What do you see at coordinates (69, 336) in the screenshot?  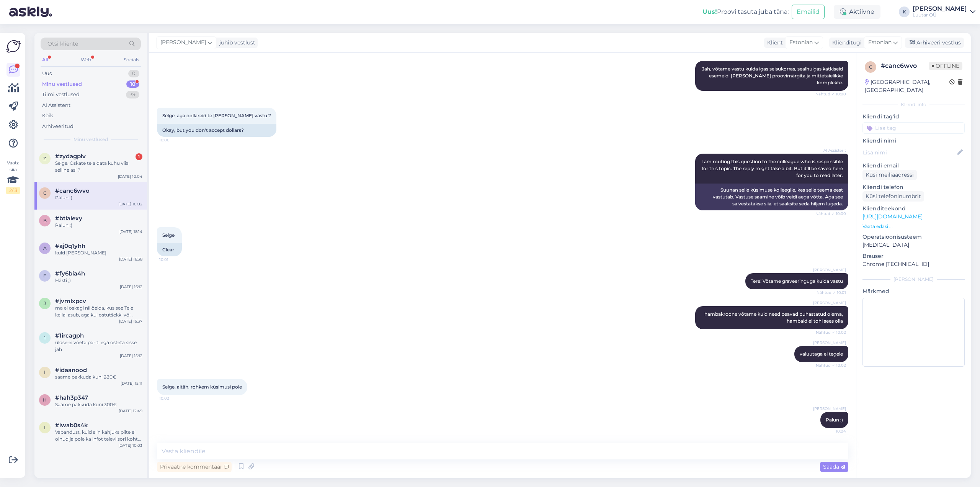 I see `span: #1ircagph` at bounding box center [69, 336].